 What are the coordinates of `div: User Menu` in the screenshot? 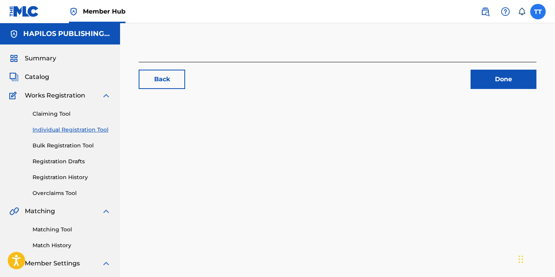 It's located at (538, 12).